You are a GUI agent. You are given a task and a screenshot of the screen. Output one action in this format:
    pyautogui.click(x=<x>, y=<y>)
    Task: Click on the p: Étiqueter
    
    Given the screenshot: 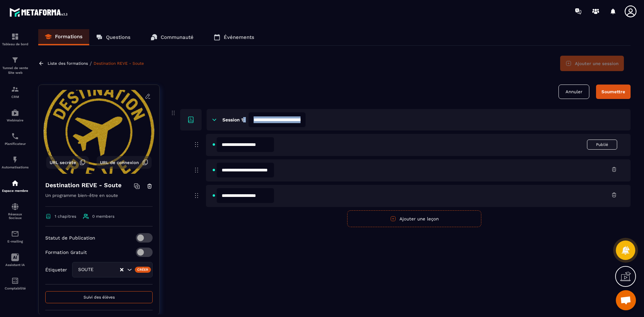 What is the action you would take?
    pyautogui.click(x=56, y=270)
    